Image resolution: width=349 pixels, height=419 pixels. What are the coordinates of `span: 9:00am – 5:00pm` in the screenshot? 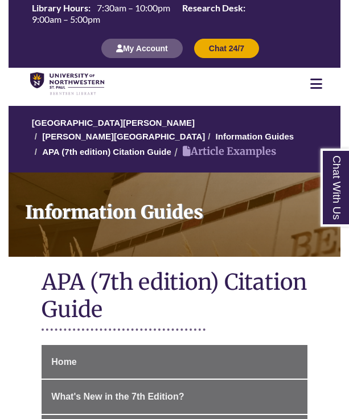 It's located at (66, 19).